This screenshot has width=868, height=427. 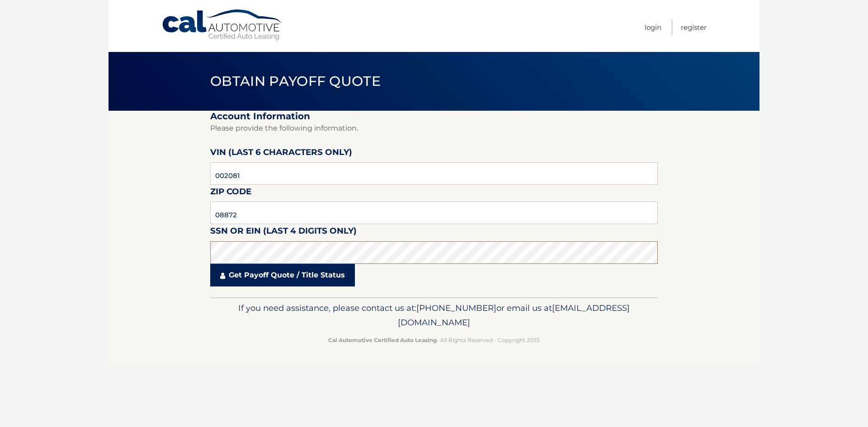 What do you see at coordinates (222, 25) in the screenshot?
I see `a: Cal Automotive` at bounding box center [222, 25].